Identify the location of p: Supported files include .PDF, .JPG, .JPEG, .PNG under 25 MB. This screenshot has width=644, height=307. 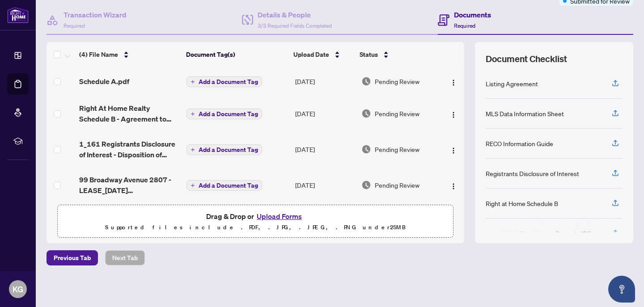
(255, 228).